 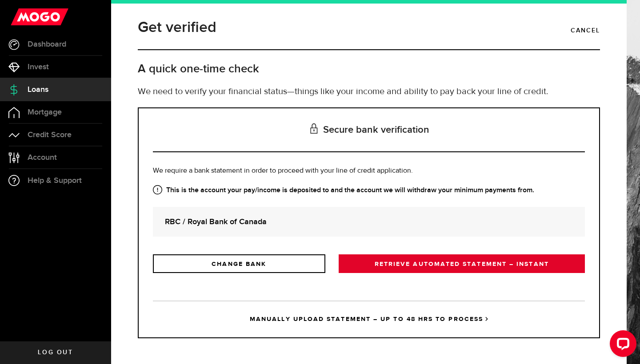 I want to click on span: Account, so click(x=42, y=158).